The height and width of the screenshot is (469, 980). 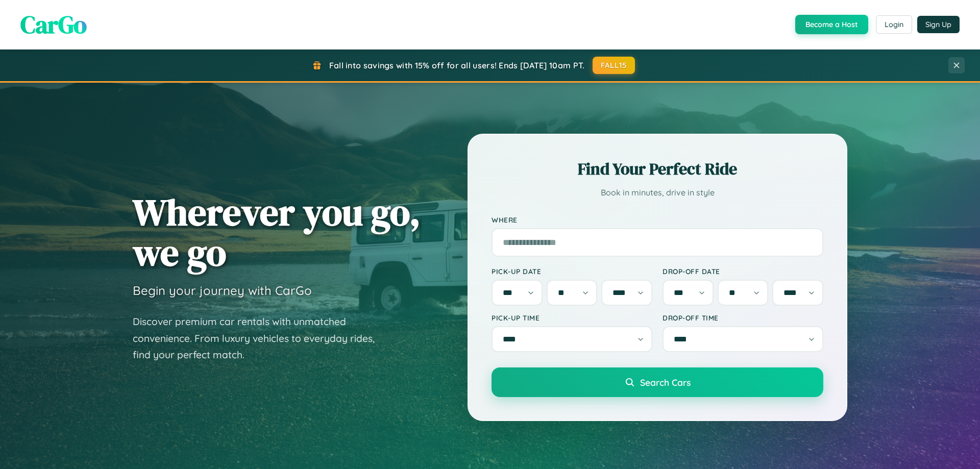 What do you see at coordinates (665, 383) in the screenshot?
I see `span: Search Cars` at bounding box center [665, 383].